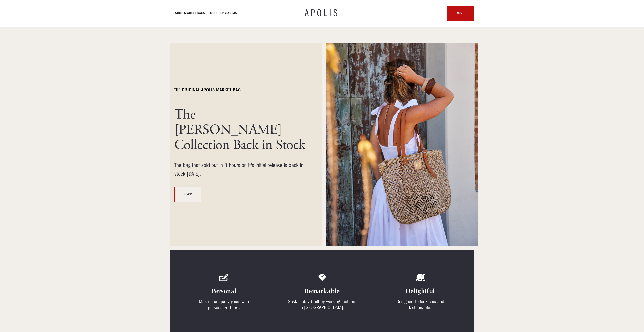 The height and width of the screenshot is (332, 644). I want to click on h6: The ORIGINAL Apolis market bag, so click(207, 90).